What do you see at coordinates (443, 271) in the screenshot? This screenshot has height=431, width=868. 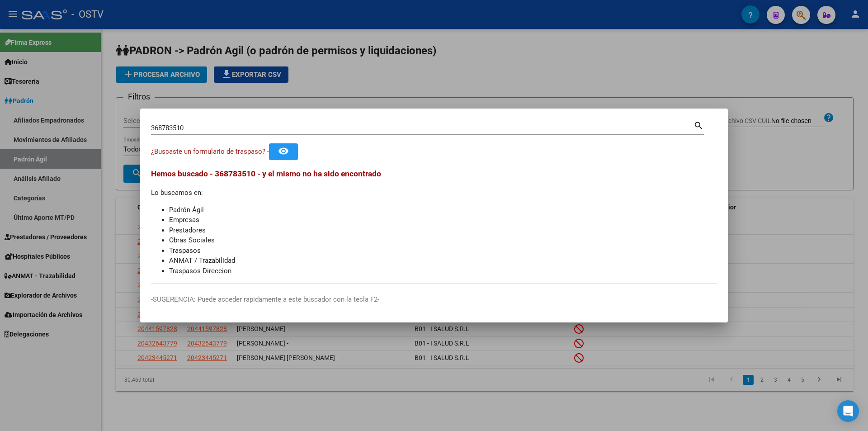 I see `li: Traspasos Direccion` at bounding box center [443, 271].